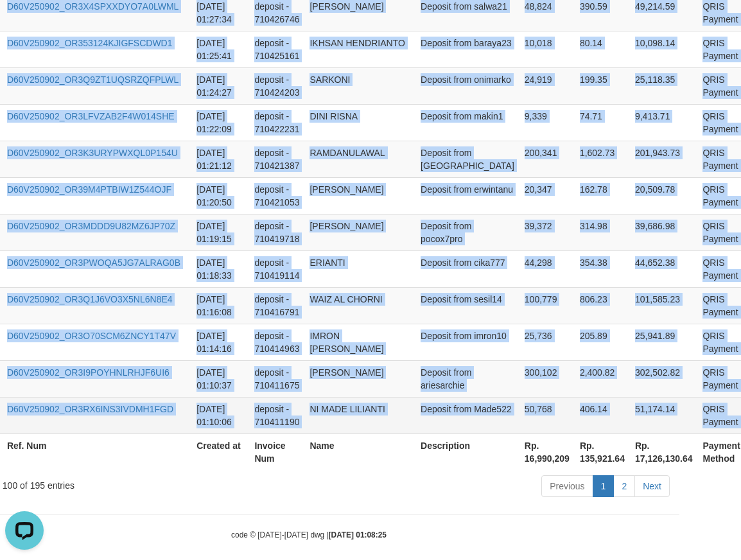 This screenshot has height=560, width=741. What do you see at coordinates (602, 378) in the screenshot?
I see `td: 2,400.82` at bounding box center [602, 378].